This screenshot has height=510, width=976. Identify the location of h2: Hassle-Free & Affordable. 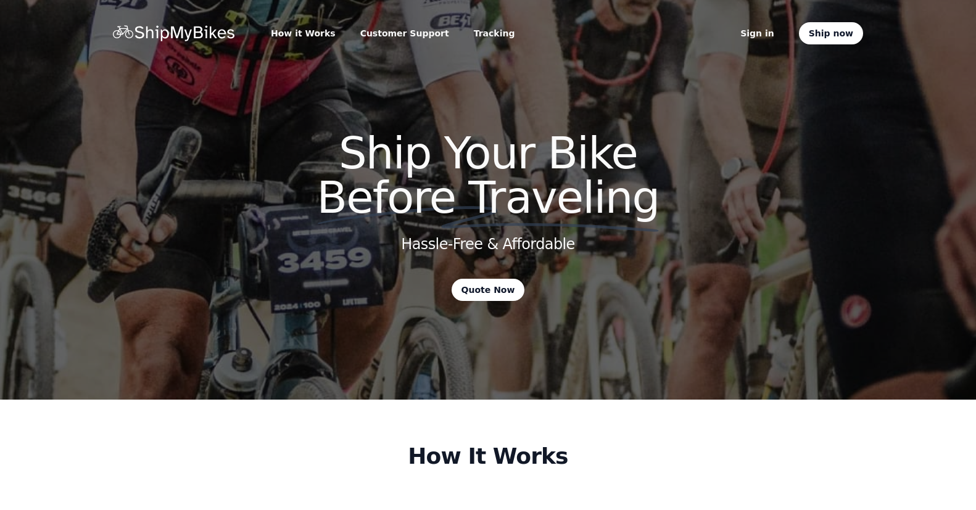
(488, 244).